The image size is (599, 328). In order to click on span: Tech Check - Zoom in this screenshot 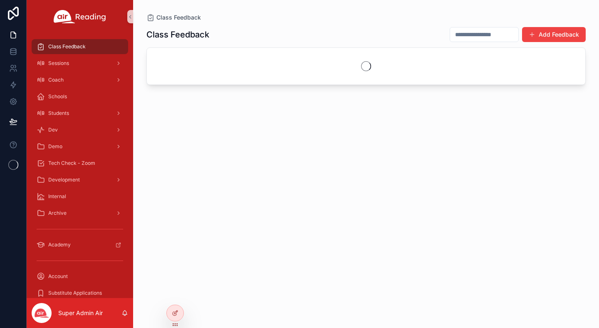, I will do `click(72, 163)`.